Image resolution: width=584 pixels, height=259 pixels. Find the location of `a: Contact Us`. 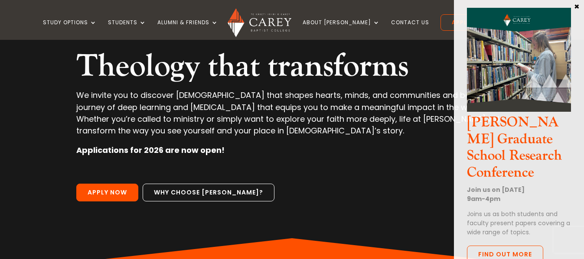

a: Contact Us is located at coordinates (410, 29).